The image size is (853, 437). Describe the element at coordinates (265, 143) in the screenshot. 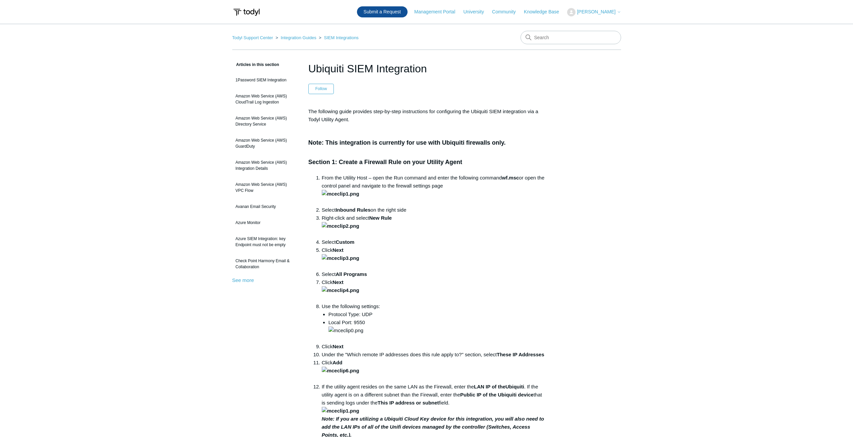

I see `a: Amazon Web Service (AWS) GuardDuty` at that location.